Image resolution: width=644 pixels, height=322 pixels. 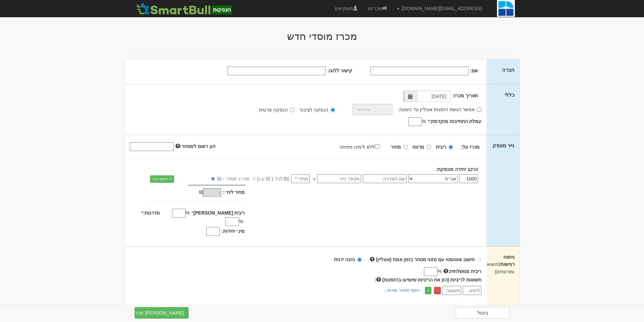 What do you see at coordinates (344, 260) in the screenshot?
I see `strong: הזנה ידנית` at bounding box center [344, 260].